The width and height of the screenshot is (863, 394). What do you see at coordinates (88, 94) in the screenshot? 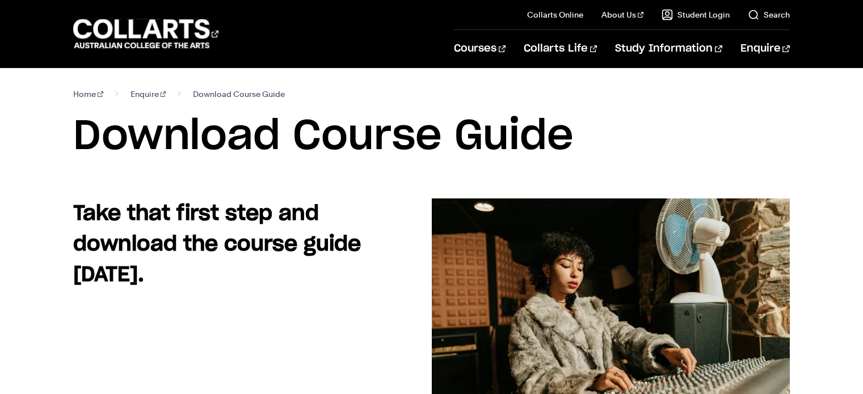
I see `a: Home` at bounding box center [88, 94].